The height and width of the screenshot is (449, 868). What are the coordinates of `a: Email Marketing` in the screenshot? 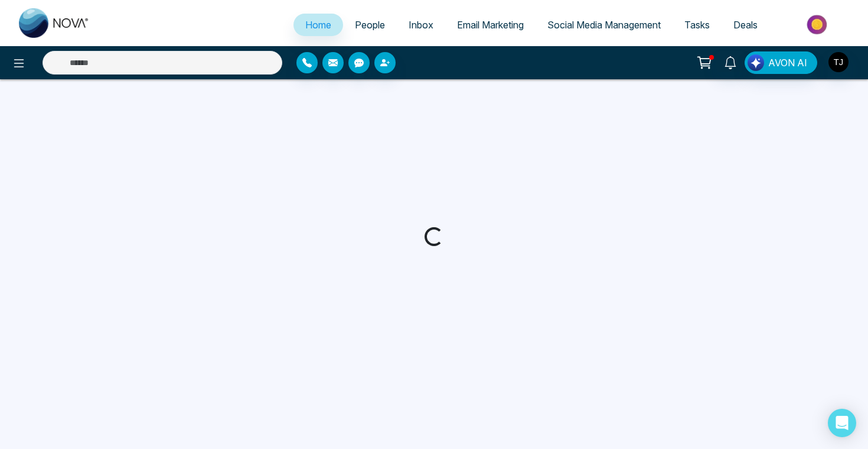 It's located at (490, 25).